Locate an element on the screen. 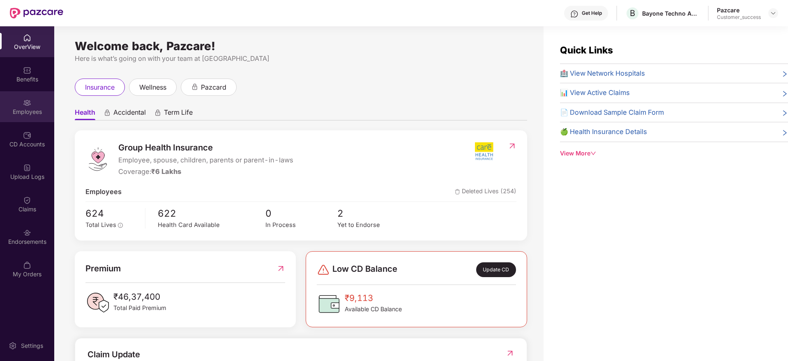 This screenshot has width=788, height=361. span: Premium is located at coordinates (103, 268).